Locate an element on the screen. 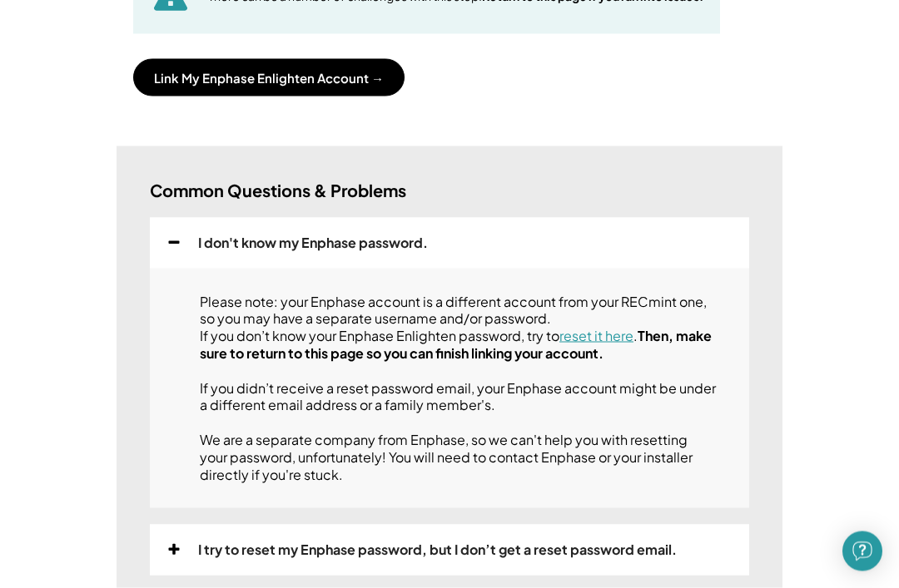 The width and height of the screenshot is (899, 588). div: I try to reset my Enphase password, but I don’t get a reset password email. is located at coordinates (438, 550).